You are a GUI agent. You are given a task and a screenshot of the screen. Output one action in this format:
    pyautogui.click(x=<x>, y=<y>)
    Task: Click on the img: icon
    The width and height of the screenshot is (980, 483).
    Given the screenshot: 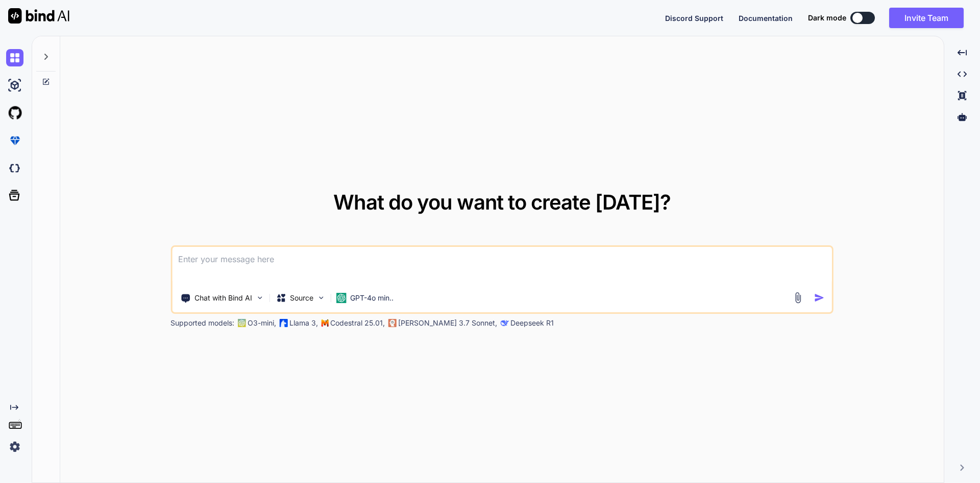 What is the action you would take?
    pyautogui.click(x=819, y=297)
    